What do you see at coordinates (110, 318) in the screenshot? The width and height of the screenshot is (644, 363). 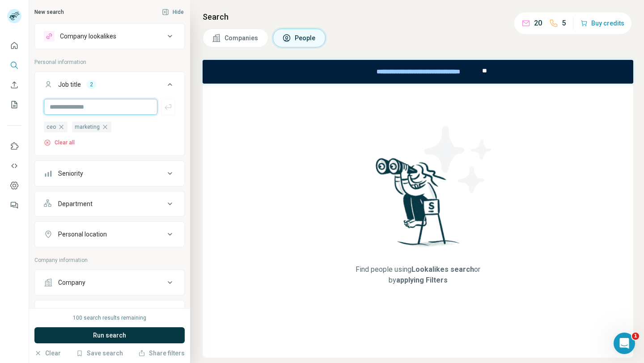 I see `div: 100 search results remaining` at bounding box center [110, 318].